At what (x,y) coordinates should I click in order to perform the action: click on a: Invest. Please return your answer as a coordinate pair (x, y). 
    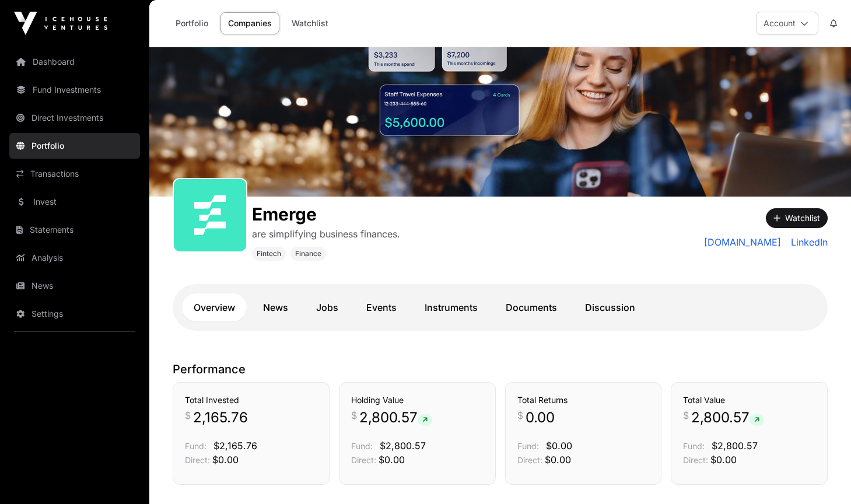
    Looking at the image, I should click on (75, 201).